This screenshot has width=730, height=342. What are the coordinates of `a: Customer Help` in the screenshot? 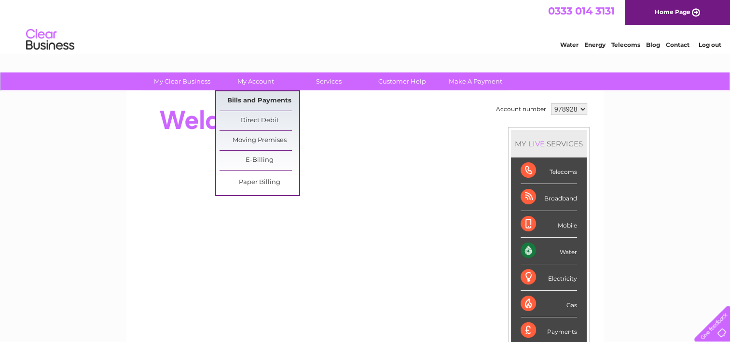 It's located at (402, 81).